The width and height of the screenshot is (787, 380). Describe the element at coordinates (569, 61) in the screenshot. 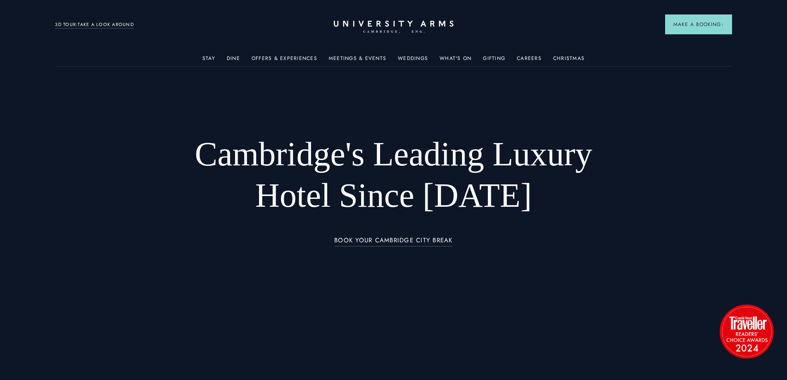

I see `a: Christmas` at that location.